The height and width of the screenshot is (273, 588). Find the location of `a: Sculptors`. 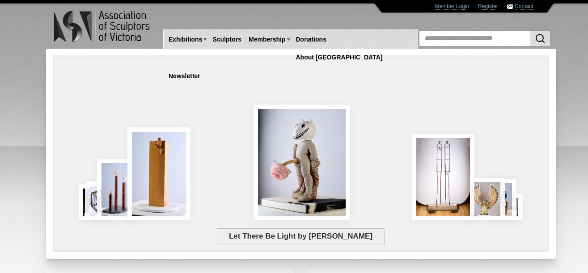

a: Sculptors is located at coordinates (227, 39).